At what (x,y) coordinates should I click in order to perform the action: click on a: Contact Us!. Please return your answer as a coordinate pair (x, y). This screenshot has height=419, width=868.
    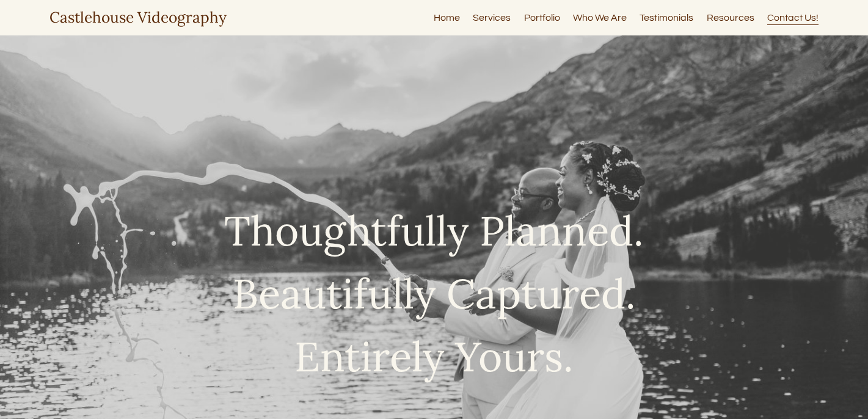
    Looking at the image, I should click on (793, 17).